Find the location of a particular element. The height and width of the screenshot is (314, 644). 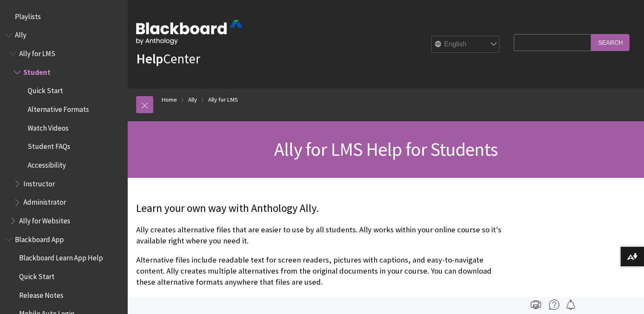

span: Blackboard Learn App Help is located at coordinates (61, 256).